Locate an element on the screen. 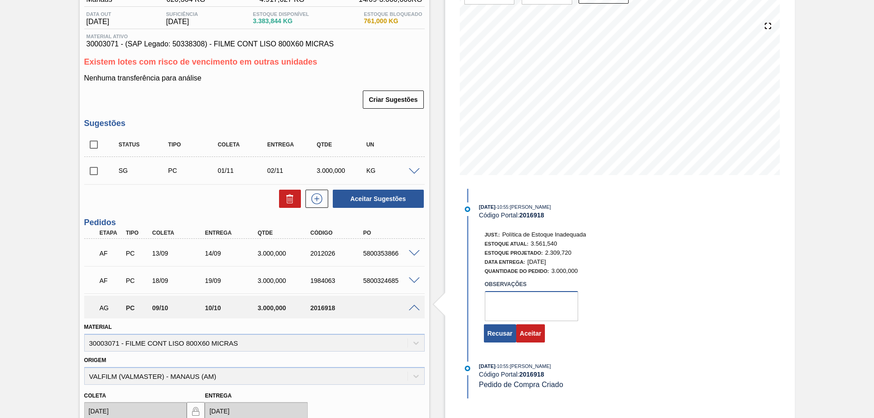 This screenshot has width=874, height=418. span: 30003071 - (SAP Legado: 50338308) - FILME CONT LISO 800X60 MICRAS is located at coordinates (254, 44).